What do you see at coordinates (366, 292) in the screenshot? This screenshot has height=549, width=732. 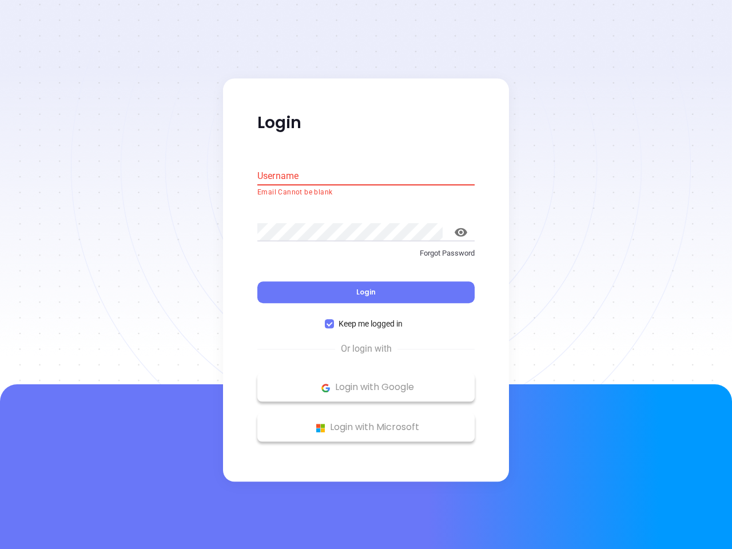 I see `span: Login` at bounding box center [366, 292].